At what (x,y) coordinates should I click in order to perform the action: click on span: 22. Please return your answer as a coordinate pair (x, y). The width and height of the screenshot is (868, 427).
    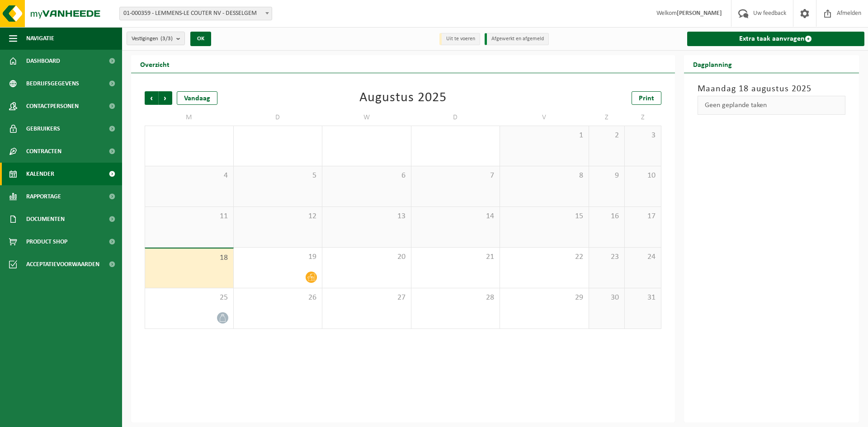
    Looking at the image, I should click on (544, 257).